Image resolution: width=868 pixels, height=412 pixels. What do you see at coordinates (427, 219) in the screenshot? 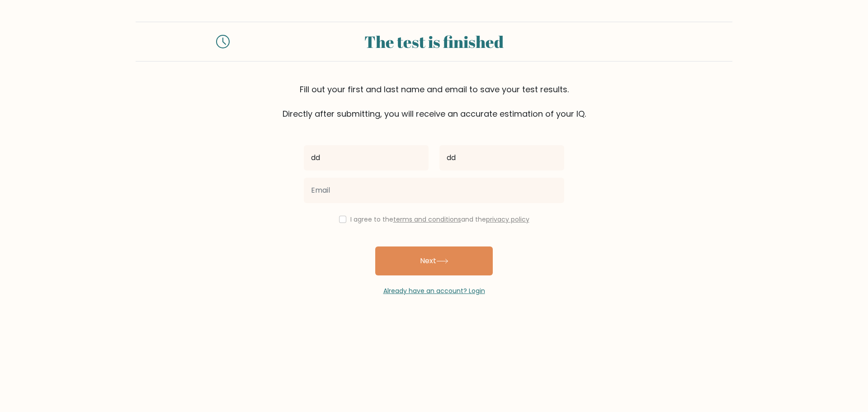
I see `a: terms and conditions` at bounding box center [427, 219].